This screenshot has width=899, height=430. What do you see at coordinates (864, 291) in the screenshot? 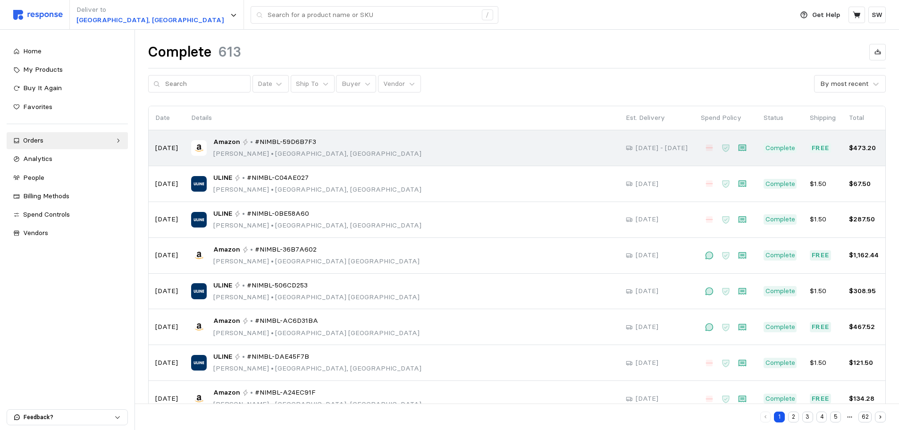
I see `p: $308.95` at bounding box center [864, 291].